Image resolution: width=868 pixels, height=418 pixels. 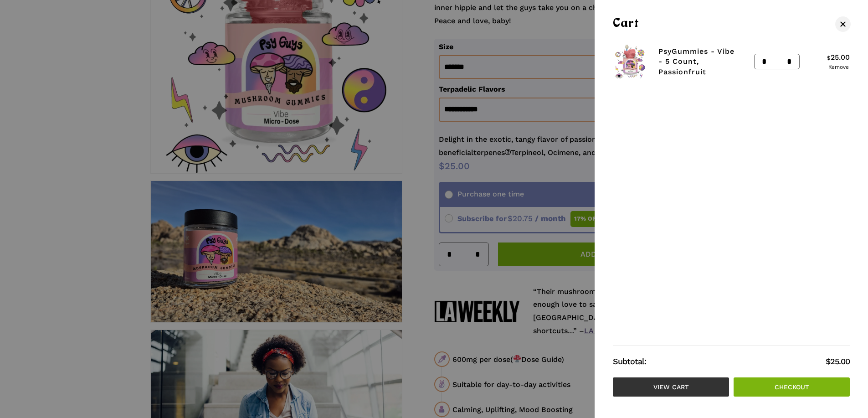 What do you see at coordinates (630, 62) in the screenshot?
I see `img: Psychedelic mushroom gummies with vibrant icons and symbols.` at bounding box center [630, 62].